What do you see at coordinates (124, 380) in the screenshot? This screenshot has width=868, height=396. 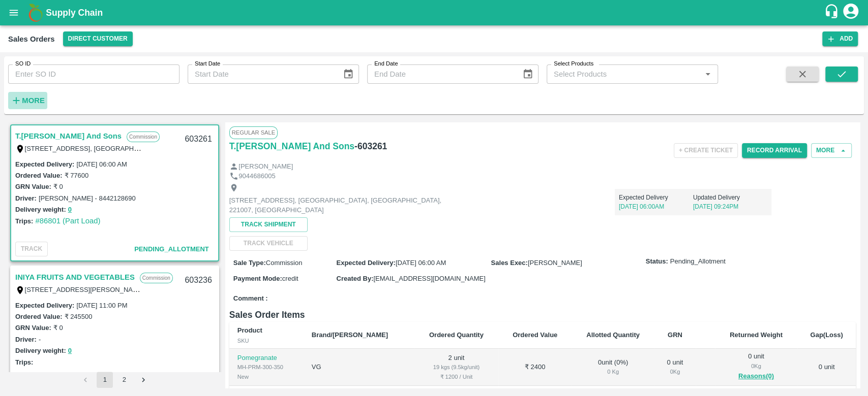 I see `button: Go to page 2` at bounding box center [124, 380].